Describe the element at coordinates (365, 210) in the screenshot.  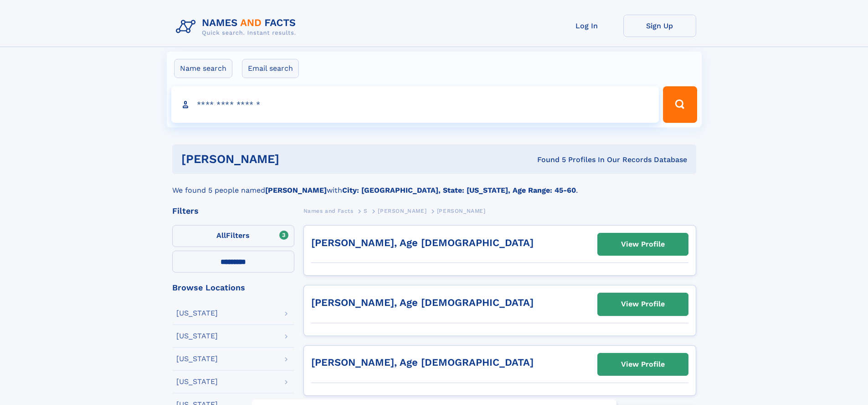
I see `span: S` at that location.